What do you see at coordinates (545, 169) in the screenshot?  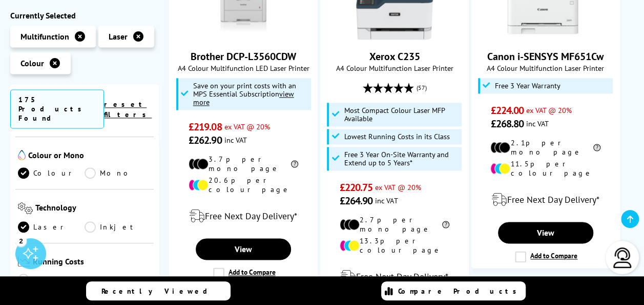 I see `li: 11.5p per colour page` at bounding box center [545, 169].